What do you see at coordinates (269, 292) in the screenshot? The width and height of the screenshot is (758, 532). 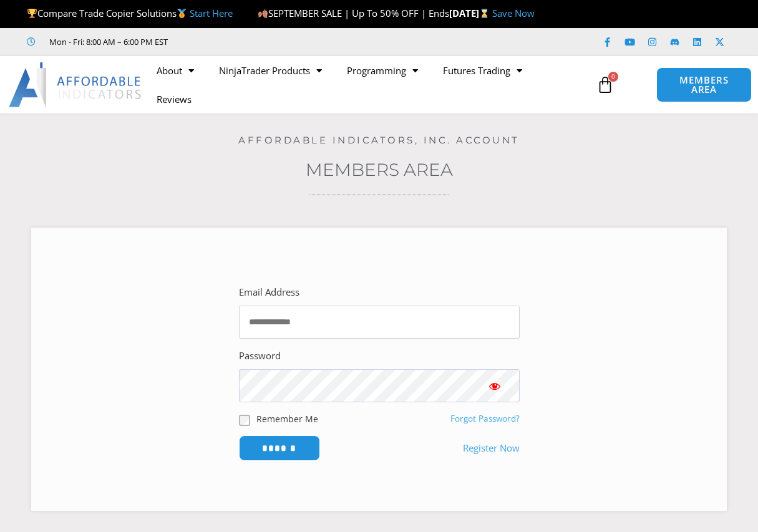 I see `label: Email Address` at bounding box center [269, 292].